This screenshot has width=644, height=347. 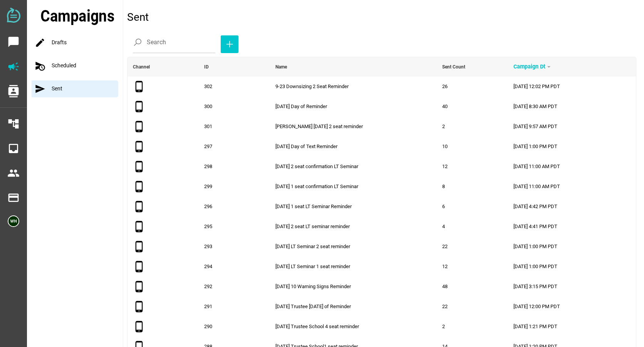 I want to click on span: 298, so click(x=208, y=166).